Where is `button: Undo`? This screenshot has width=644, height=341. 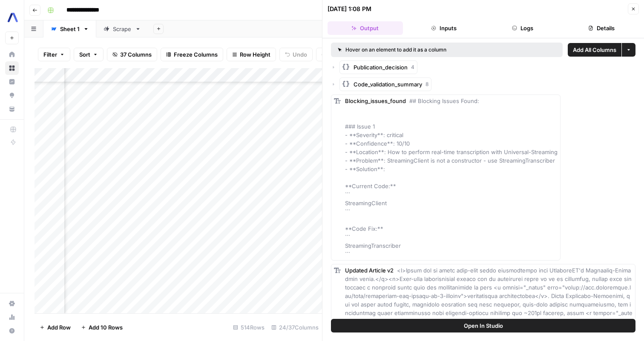 button: Undo is located at coordinates (296, 54).